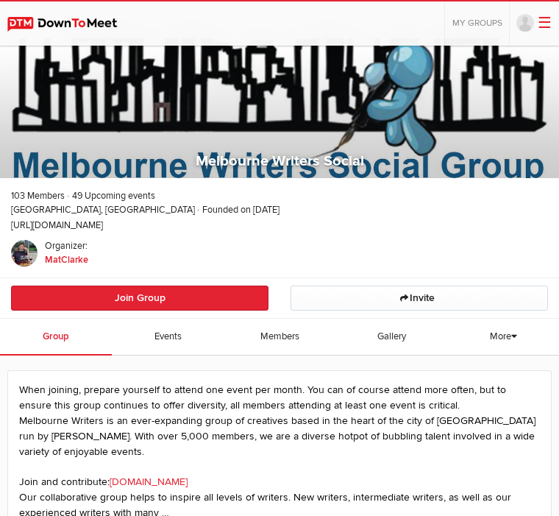 The image size is (559, 516). Describe the element at coordinates (503, 338) in the screenshot. I see `a: More` at that location.